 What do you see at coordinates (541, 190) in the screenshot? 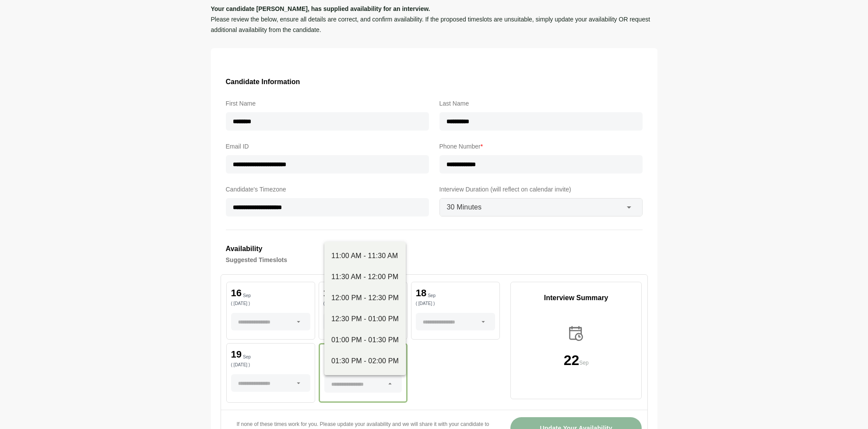
I see `label: Interview Duration (will reflect on calendar invite)` at bounding box center [541, 190].